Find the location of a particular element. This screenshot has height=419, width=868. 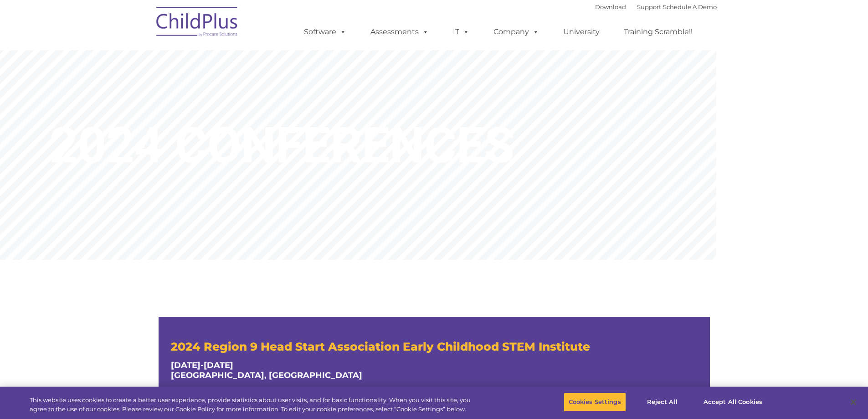

button: Reject All is located at coordinates (662, 402).